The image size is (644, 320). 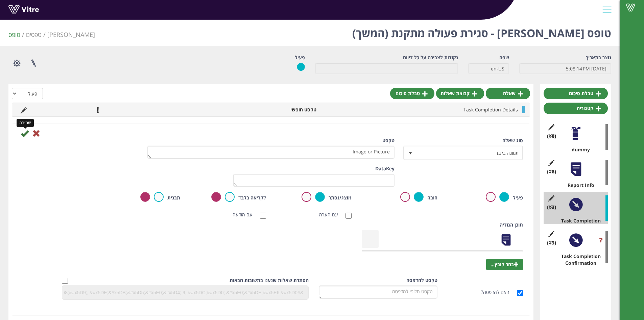 I want to click on label: נוצר בתאריך, so click(x=598, y=57).